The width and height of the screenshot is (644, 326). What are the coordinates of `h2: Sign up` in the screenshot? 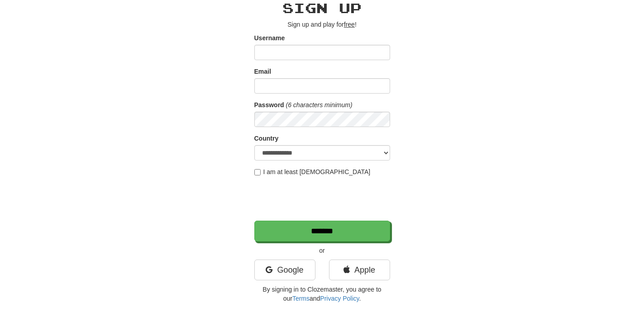 It's located at (322, 8).